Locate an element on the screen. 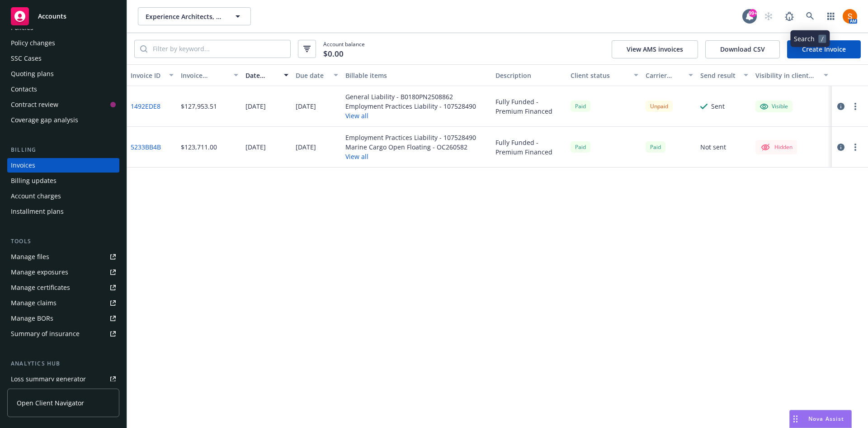 The width and height of the screenshot is (868, 428). a: Manage certificates is located at coordinates (64, 287).